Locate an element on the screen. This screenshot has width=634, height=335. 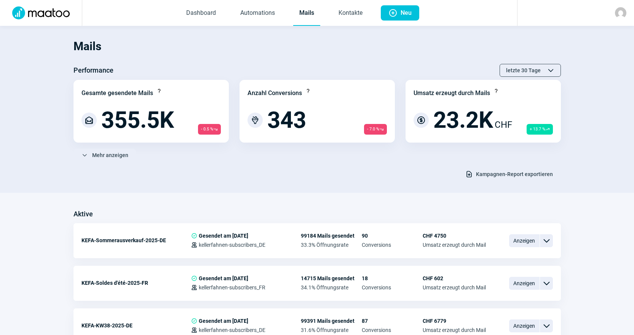
span: + 13.7 % is located at coordinates (539, 129).